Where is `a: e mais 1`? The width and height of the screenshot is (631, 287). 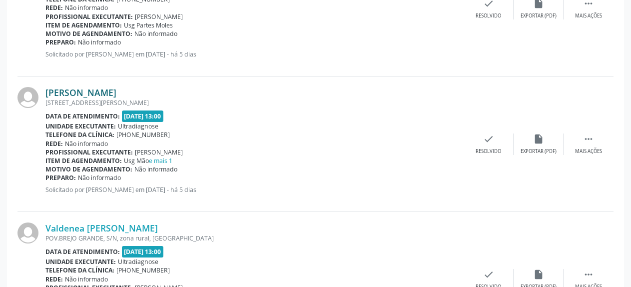
a: e mais 1 is located at coordinates (160, 160).